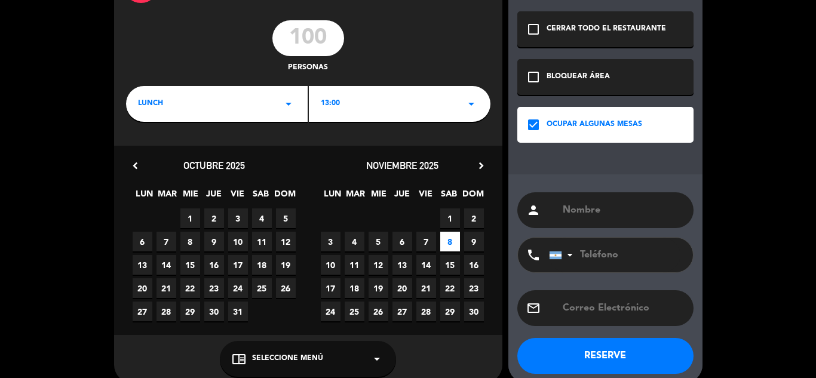 This screenshot has height=378, width=816. What do you see at coordinates (534, 308) in the screenshot?
I see `i: email` at bounding box center [534, 308].